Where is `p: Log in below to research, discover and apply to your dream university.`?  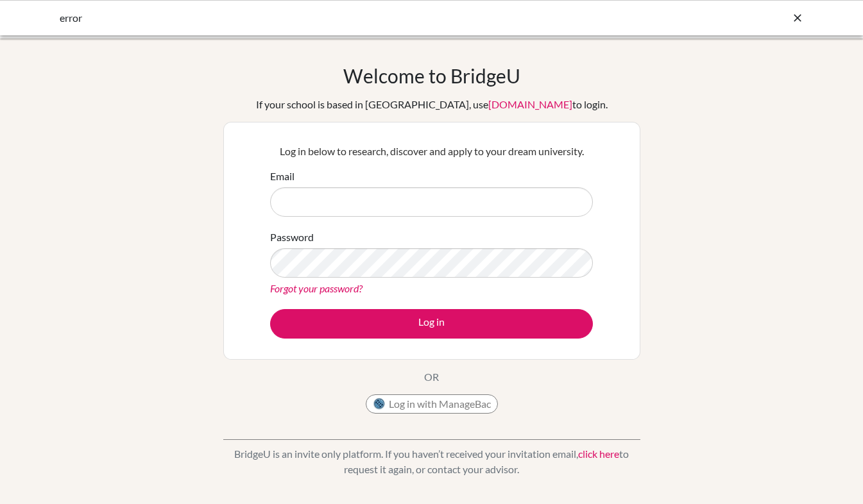
p: Log in below to research, discover and apply to your dream university. is located at coordinates (431, 152).